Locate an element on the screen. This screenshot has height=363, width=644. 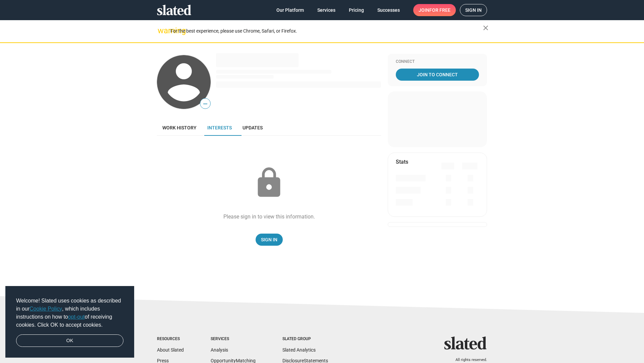
a: Updates is located at coordinates (253, 128).